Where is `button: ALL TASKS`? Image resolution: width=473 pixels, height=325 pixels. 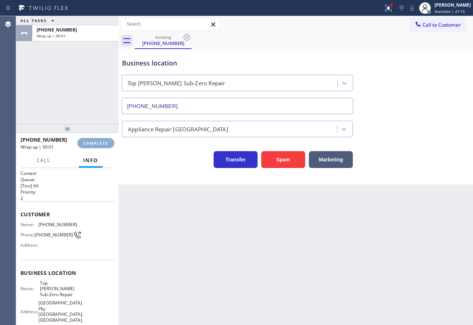 button: ALL TASKS is located at coordinates (39, 21).